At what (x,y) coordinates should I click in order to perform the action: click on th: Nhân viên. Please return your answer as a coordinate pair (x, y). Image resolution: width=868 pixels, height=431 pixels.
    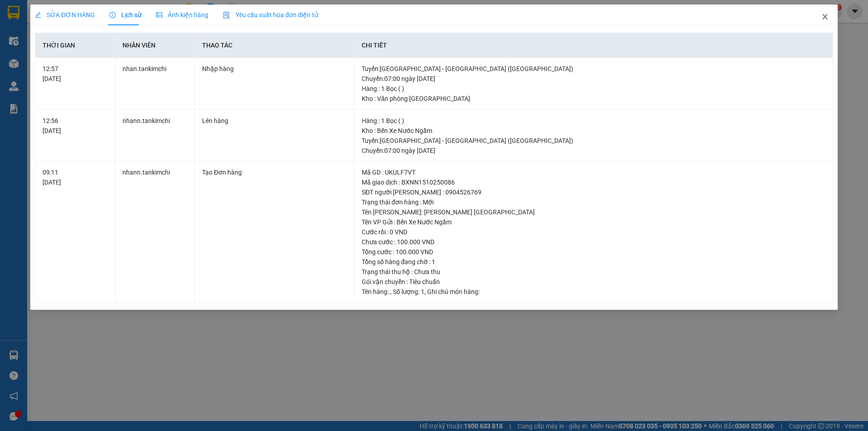
    Looking at the image, I should click on (155, 45).